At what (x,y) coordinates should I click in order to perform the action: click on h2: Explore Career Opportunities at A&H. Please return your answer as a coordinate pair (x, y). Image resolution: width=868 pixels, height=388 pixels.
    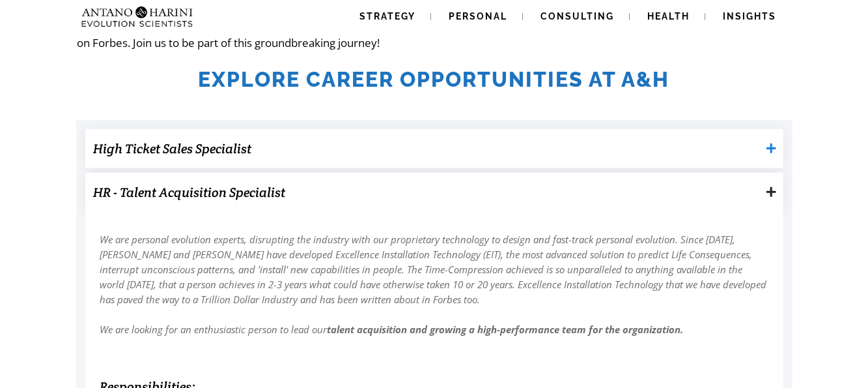
    Looking at the image, I should click on (435, 80).